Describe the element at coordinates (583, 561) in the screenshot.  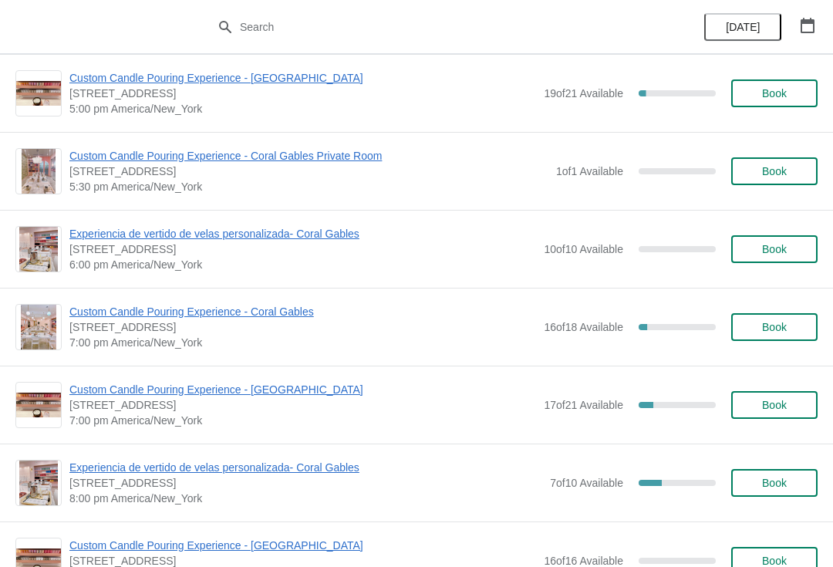
I see `span: 16 of 16 Available` at that location.